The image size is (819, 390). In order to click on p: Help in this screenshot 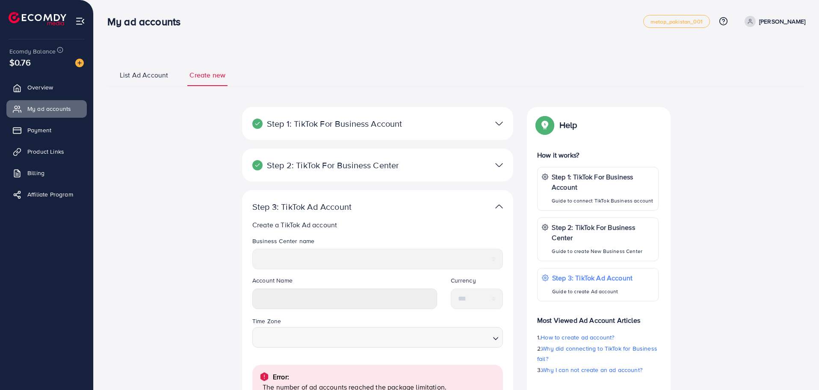, I will do `click(568, 125)`.